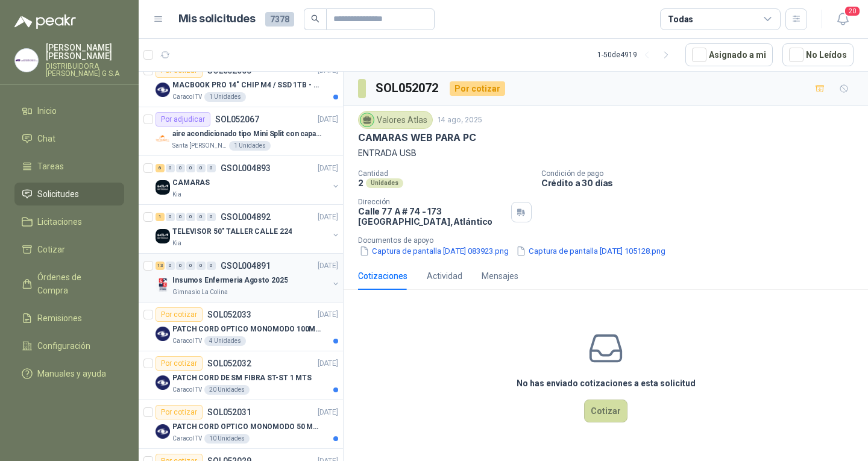 This screenshot has width=868, height=461. I want to click on span: Cotizar, so click(51, 250).